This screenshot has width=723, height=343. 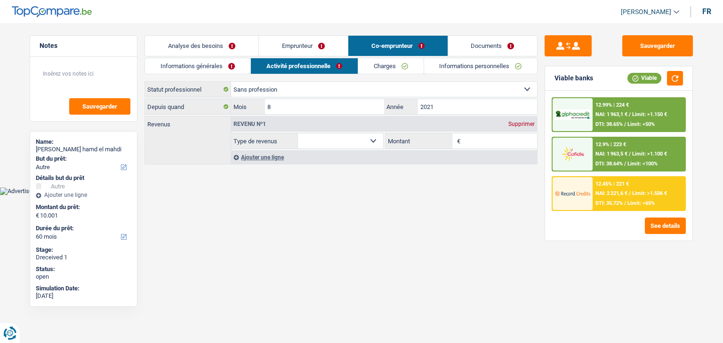 I want to click on div: 12.45% | 221 €, so click(x=612, y=184).